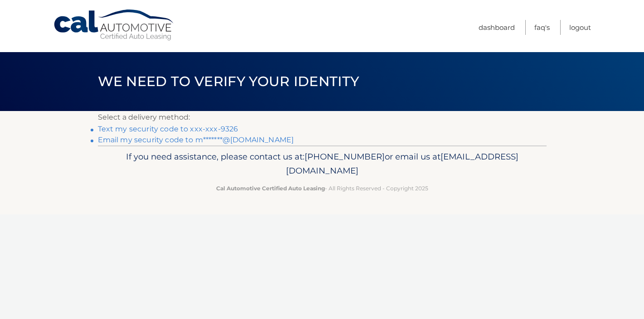 The width and height of the screenshot is (644, 319). What do you see at coordinates (114, 25) in the screenshot?
I see `a: Cal Automotive` at bounding box center [114, 25].